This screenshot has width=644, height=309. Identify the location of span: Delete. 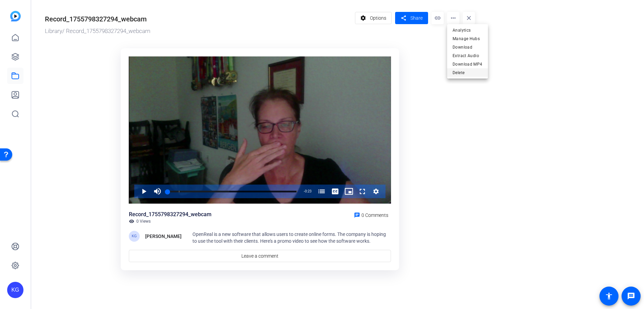
(468, 73).